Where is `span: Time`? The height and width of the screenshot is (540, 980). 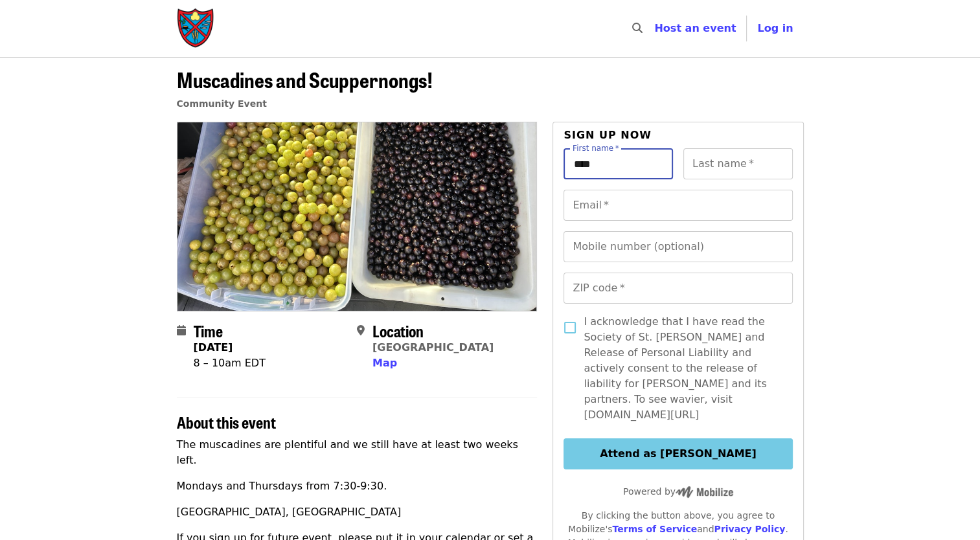
span: Time is located at coordinates (208, 330).